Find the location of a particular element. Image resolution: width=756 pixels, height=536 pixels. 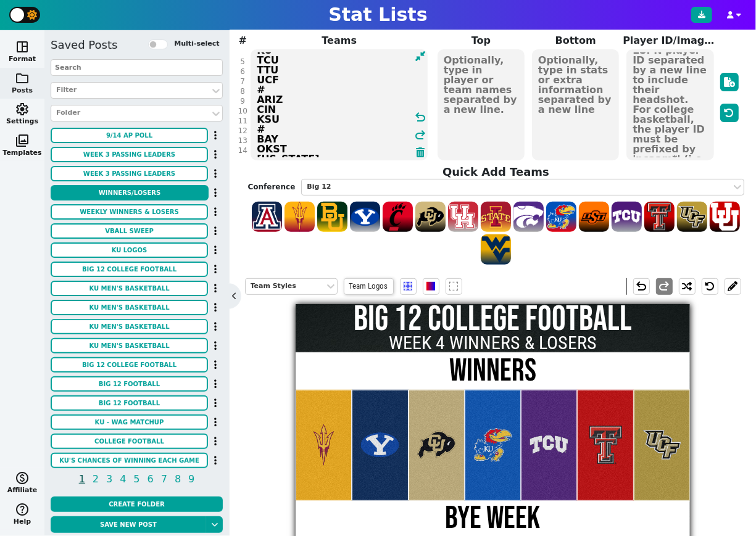

span: 9 is located at coordinates (191, 479).